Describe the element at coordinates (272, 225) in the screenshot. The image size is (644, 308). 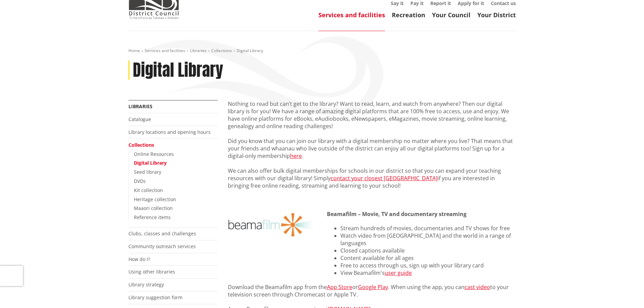
I see `img: beamafilm` at that location.